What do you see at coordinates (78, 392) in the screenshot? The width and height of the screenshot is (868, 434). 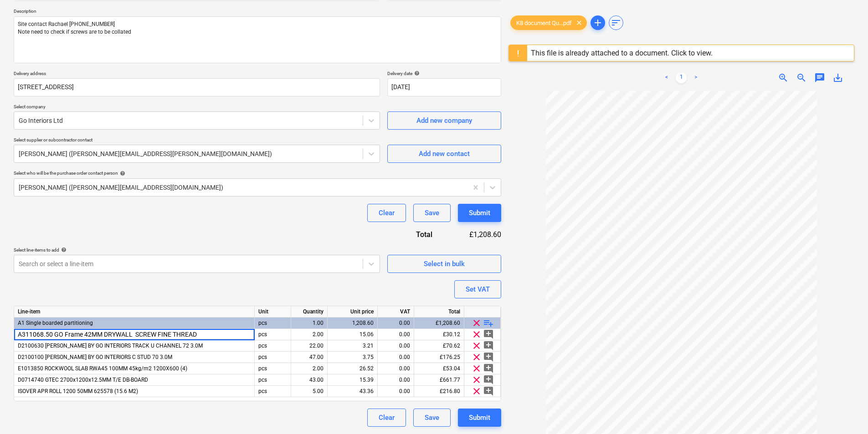 I see `span: ISOVER APR ROLL 1200 50MM 625578 (15.6 M2)` at bounding box center [78, 392].